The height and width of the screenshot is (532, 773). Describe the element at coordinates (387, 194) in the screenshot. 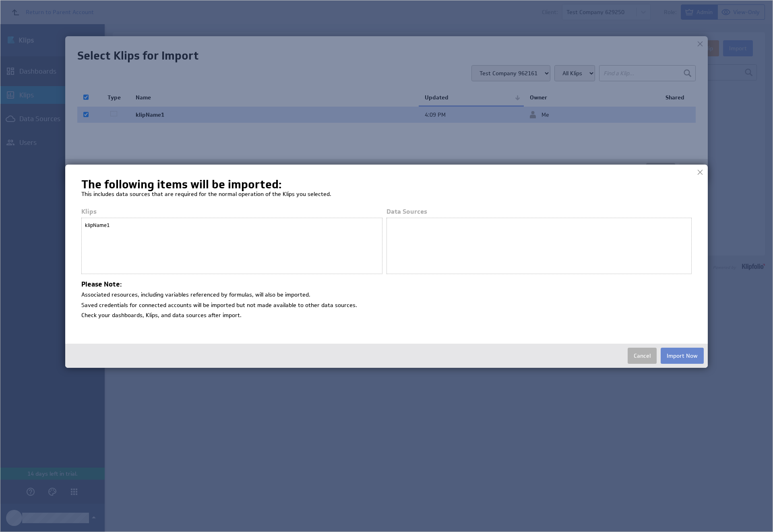

I see `p: This includes data sources that are required for the normal operation of the Klips you selected.` at that location.